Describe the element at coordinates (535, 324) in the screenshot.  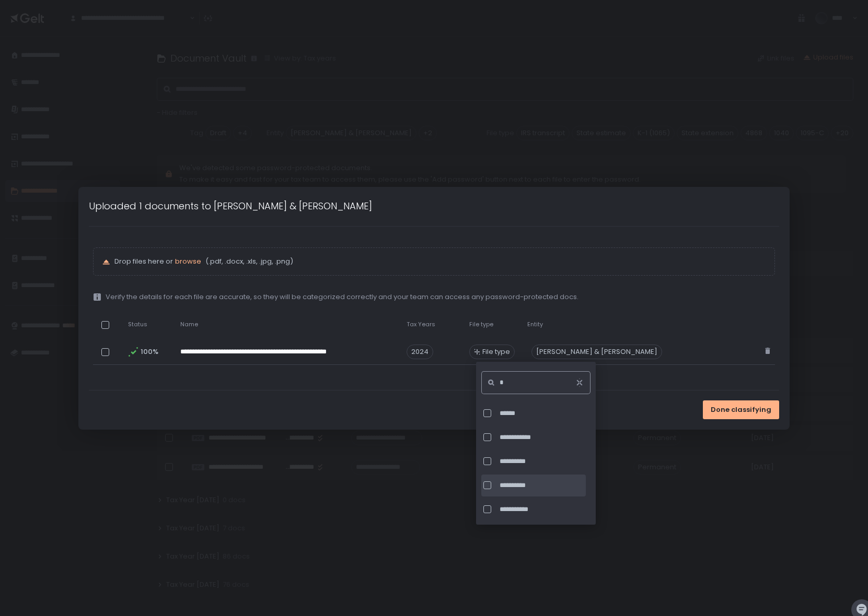
I see `span: Entity` at that location.